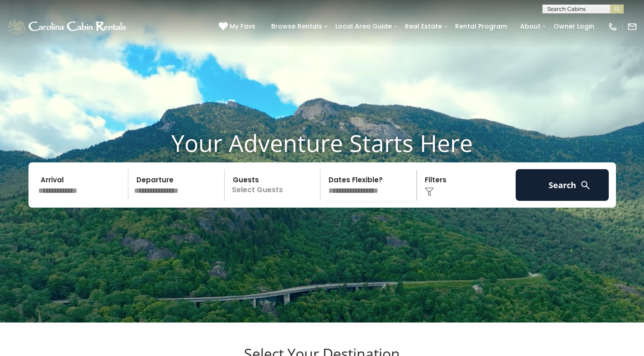  I want to click on button: Search, so click(563, 185).